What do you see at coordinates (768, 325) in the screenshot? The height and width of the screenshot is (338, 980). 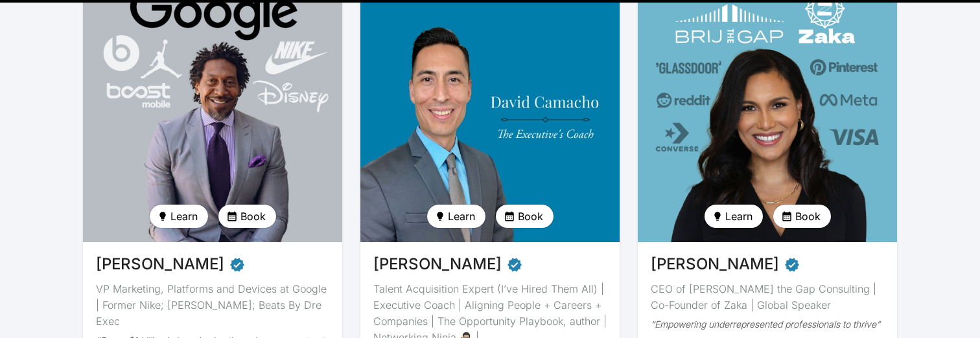 I see `div: “Empowering underrepresented professionals to thrive”` at bounding box center [768, 325].